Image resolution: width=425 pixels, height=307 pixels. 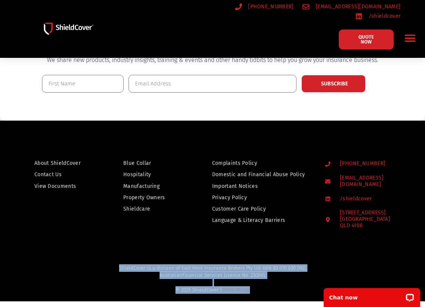 I want to click on span: About ShieldCover, so click(x=58, y=163).